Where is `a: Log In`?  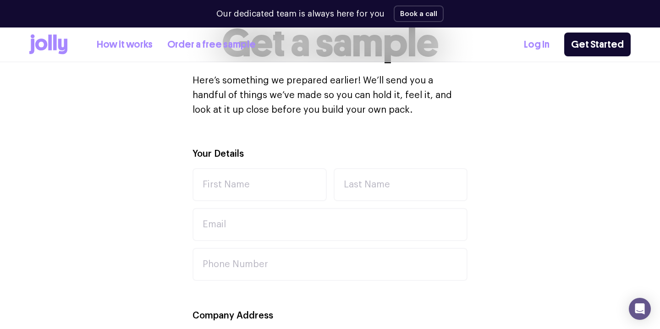 a: Log In is located at coordinates (537, 44).